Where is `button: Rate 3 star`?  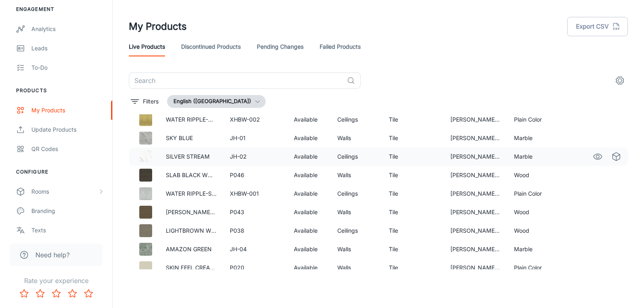
button: Rate 3 star is located at coordinates (56, 293).